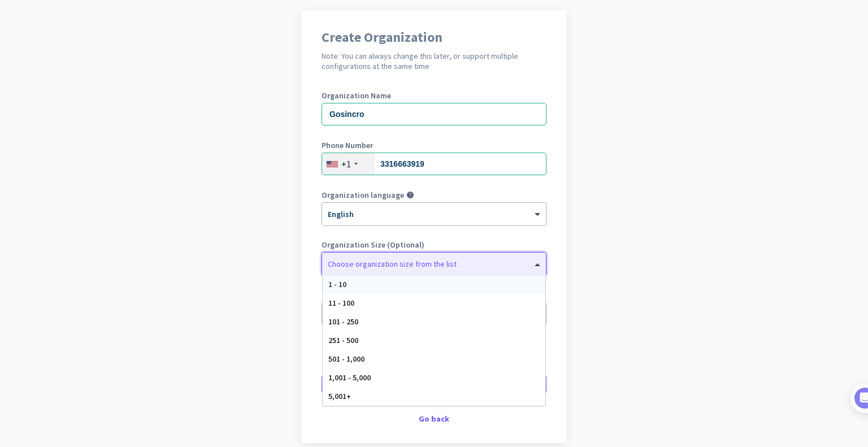 The width and height of the screenshot is (868, 447). What do you see at coordinates (434, 163) in the screenshot?
I see `input: 201-555-0123` at bounding box center [434, 163].